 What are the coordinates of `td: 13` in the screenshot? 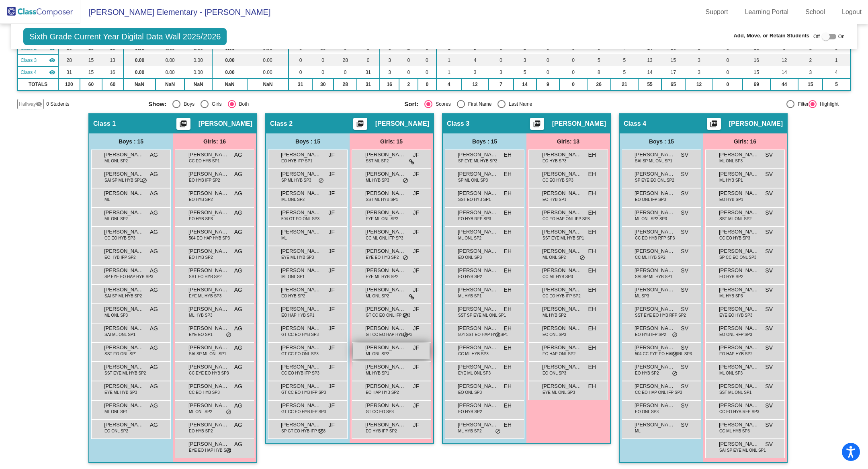 It's located at (113, 60).